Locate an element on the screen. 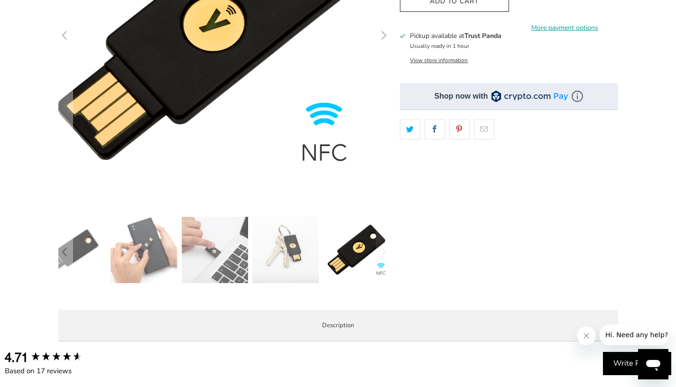 The width and height of the screenshot is (676, 387). a: Email this to a friend is located at coordinates (484, 130).